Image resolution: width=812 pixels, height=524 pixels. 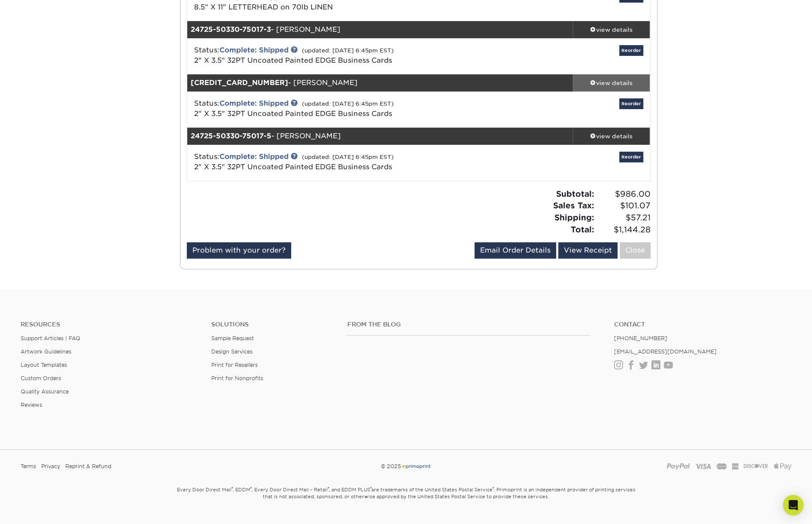 What do you see at coordinates (51, 466) in the screenshot?
I see `a: Privacy` at bounding box center [51, 466].